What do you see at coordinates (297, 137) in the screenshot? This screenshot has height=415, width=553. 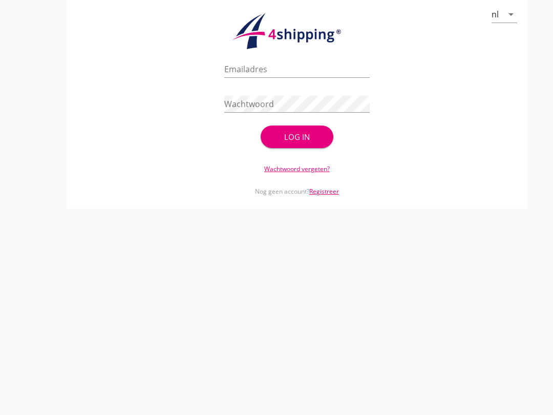 I see `button: Log in` at bounding box center [297, 137].